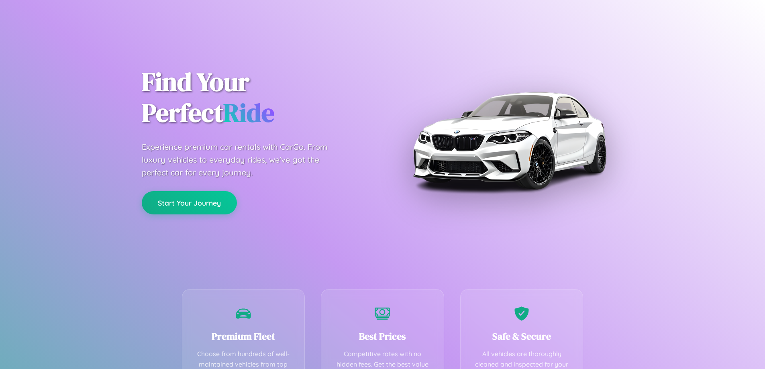 The width and height of the screenshot is (765, 369). I want to click on img: Premium BMW car rental vehicle, so click(509, 141).